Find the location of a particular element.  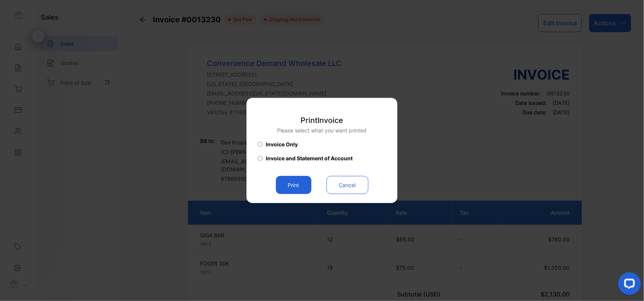

span: Invoice and Statement of Account is located at coordinates (309, 158).